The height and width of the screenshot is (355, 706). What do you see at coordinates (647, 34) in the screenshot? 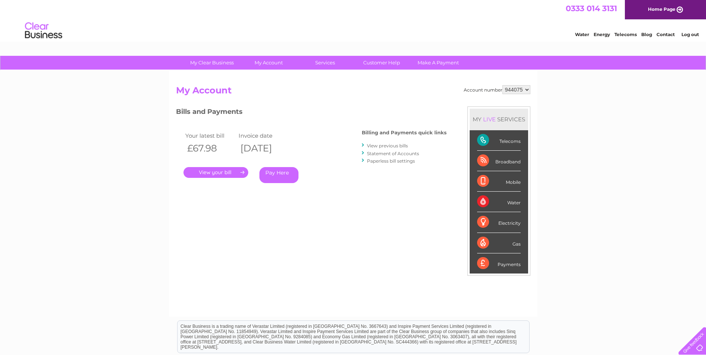
I see `a: Blog` at bounding box center [647, 34].